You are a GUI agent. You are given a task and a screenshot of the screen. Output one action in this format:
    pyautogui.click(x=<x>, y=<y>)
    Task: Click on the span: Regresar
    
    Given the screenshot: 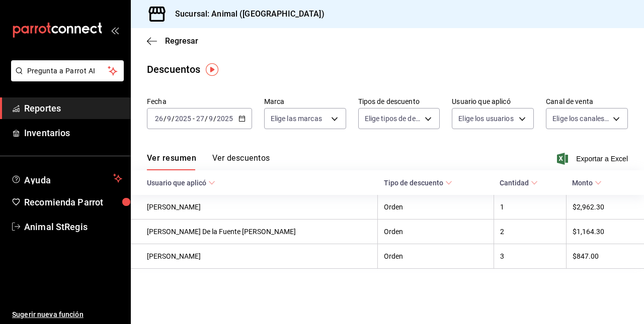 What is the action you would take?
    pyautogui.click(x=182, y=41)
    